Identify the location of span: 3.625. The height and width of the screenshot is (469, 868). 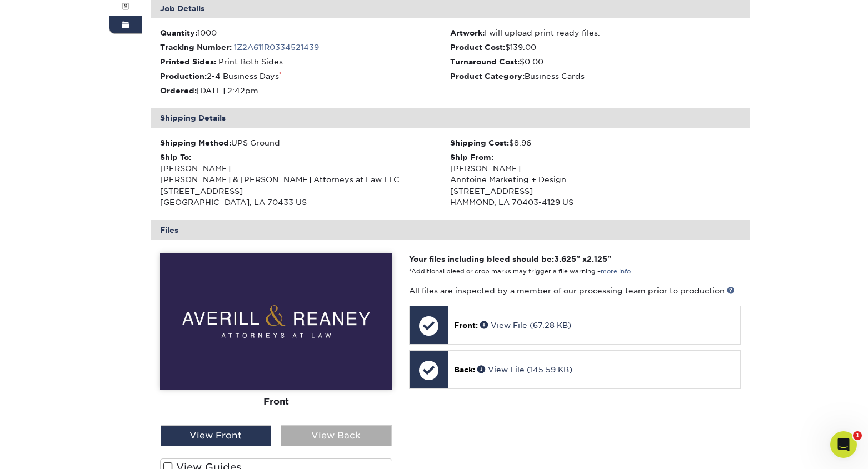
(565, 259).